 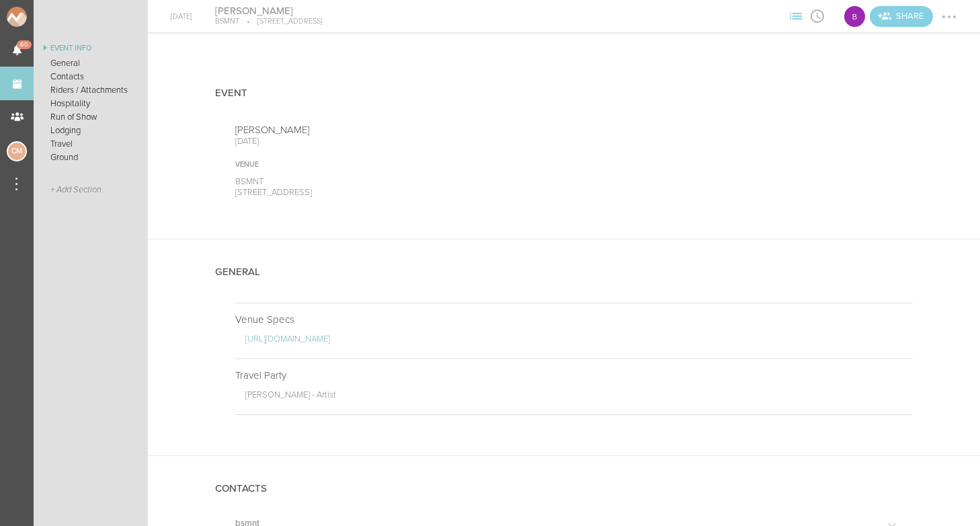 I want to click on p: Venue Specs, so click(x=574, y=319).